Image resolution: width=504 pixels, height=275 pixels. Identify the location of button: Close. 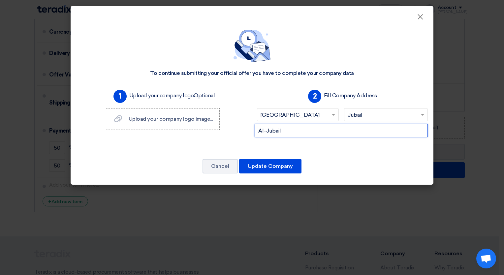
(420, 17).